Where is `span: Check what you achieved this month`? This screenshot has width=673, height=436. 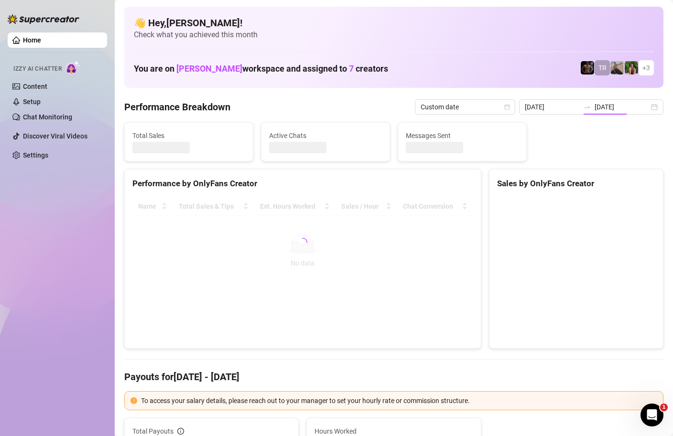
span: Check what you achieved this month is located at coordinates (394, 35).